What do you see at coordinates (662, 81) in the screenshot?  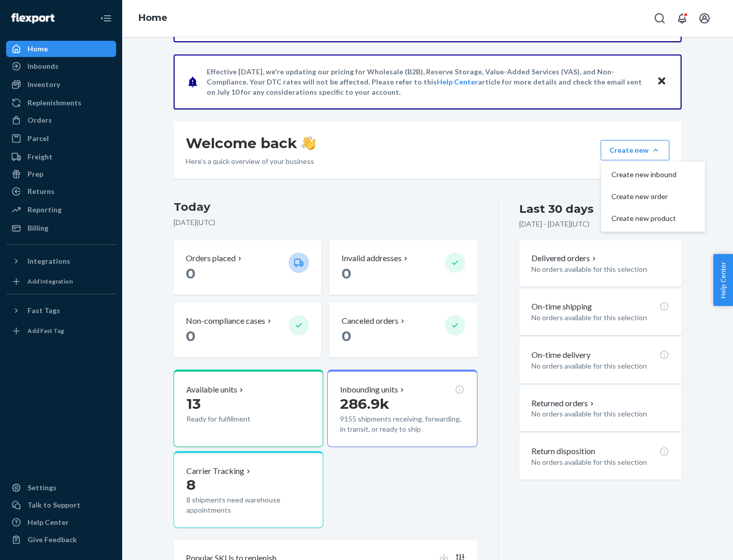 I see `button: Close` at bounding box center [662, 81].